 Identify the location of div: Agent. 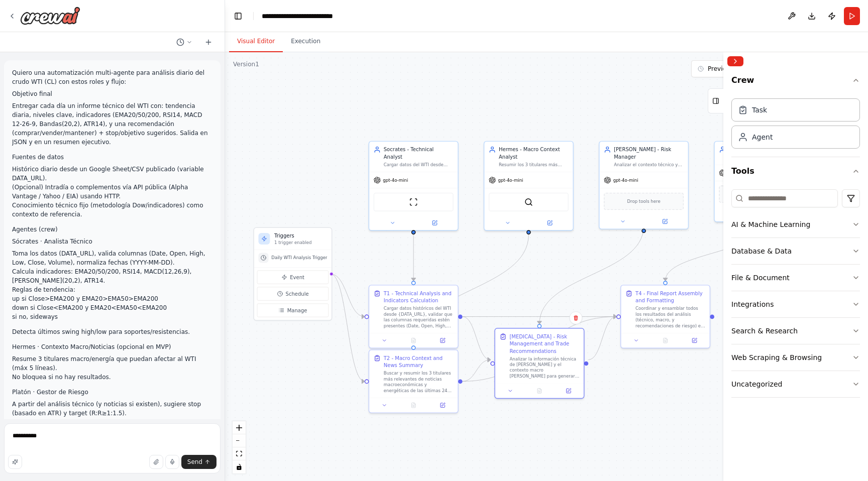
(762, 137).